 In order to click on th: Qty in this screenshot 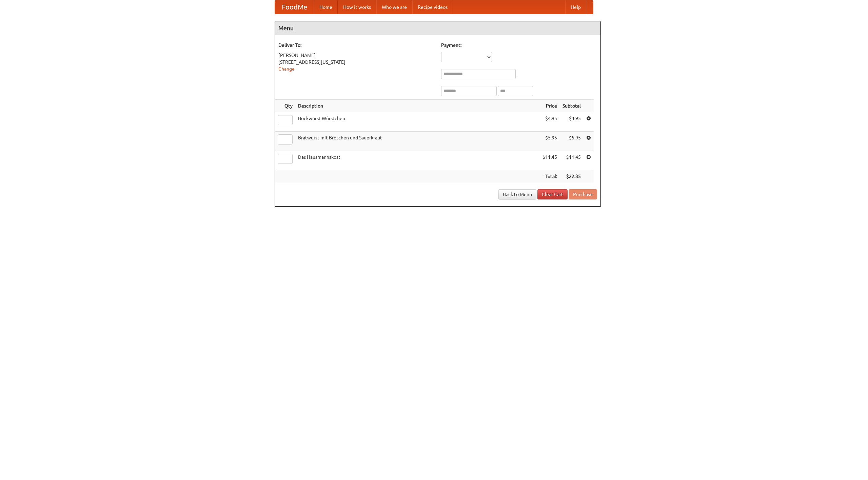, I will do `click(285, 105)`.